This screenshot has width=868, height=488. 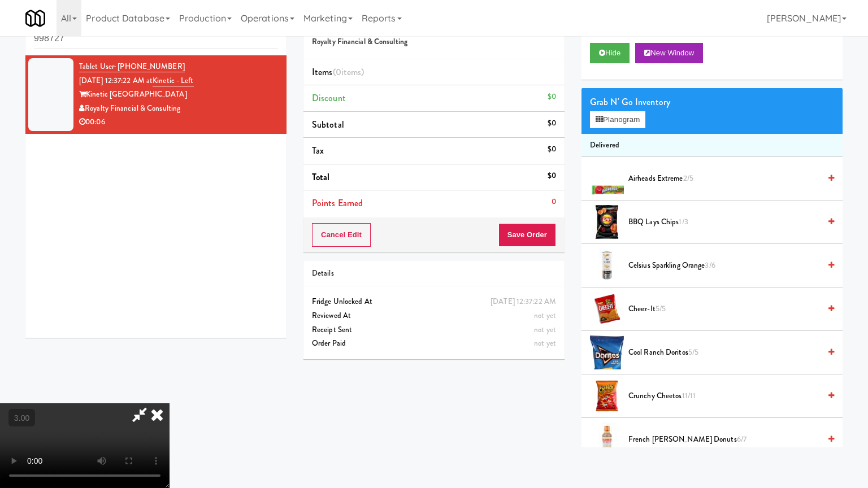 I want to click on div: Fridge Unlocked At, so click(x=434, y=301).